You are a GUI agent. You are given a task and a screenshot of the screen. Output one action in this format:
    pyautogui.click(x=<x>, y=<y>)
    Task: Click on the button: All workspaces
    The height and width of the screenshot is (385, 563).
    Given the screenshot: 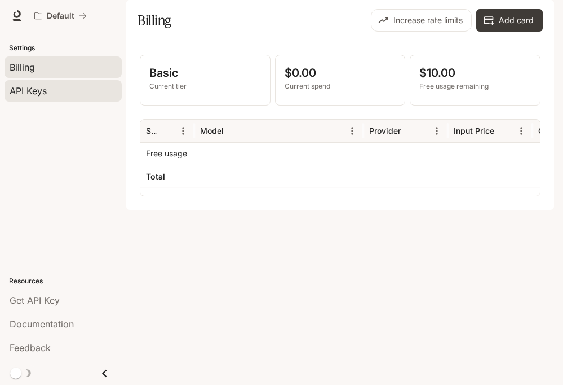 What is the action you would take?
    pyautogui.click(x=60, y=16)
    